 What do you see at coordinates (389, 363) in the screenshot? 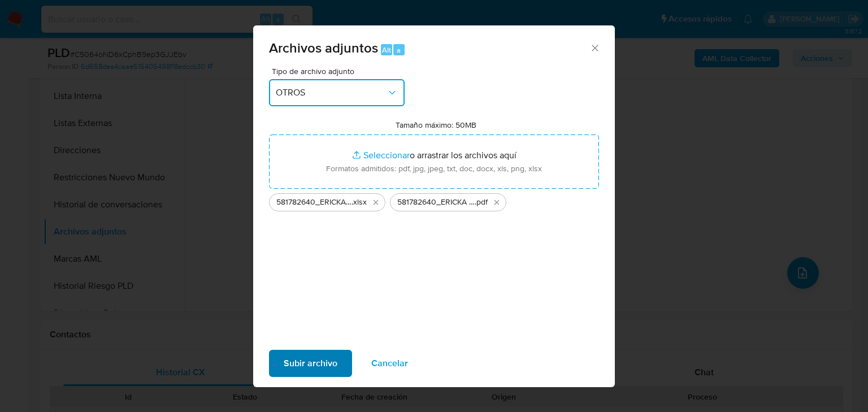
I see `button: Cancelar` at bounding box center [389, 363].